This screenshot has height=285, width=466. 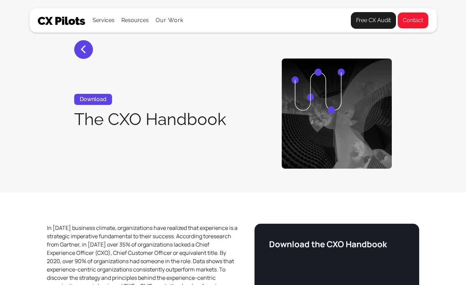 What do you see at coordinates (93, 99) in the screenshot?
I see `div: Download` at bounding box center [93, 99].